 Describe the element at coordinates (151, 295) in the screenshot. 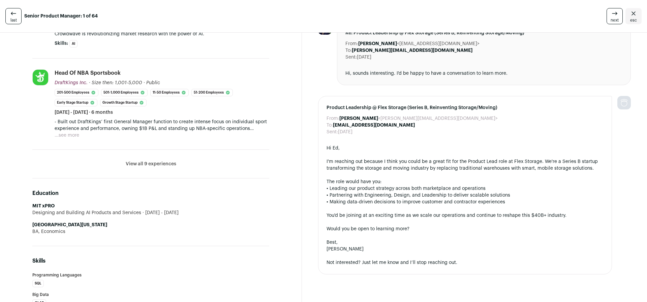

I see `h3: Big Data` at that location.